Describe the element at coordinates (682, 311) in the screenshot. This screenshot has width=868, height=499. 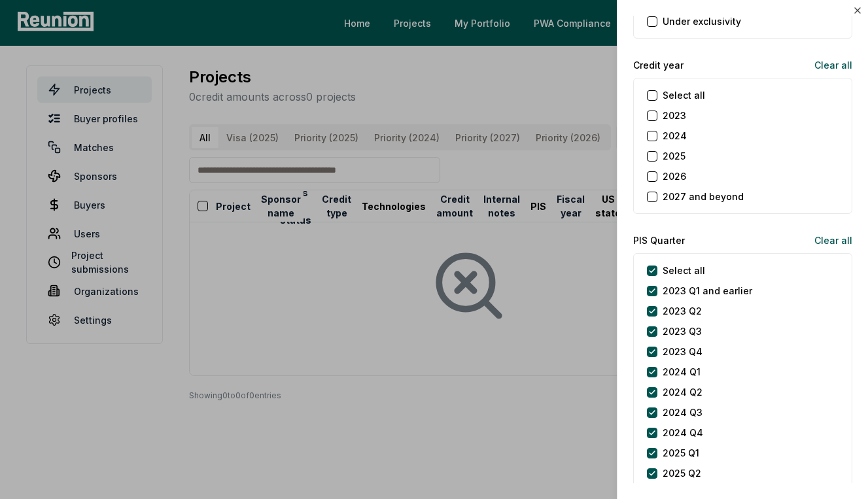
I see `label: 2023 Q2` at that location.